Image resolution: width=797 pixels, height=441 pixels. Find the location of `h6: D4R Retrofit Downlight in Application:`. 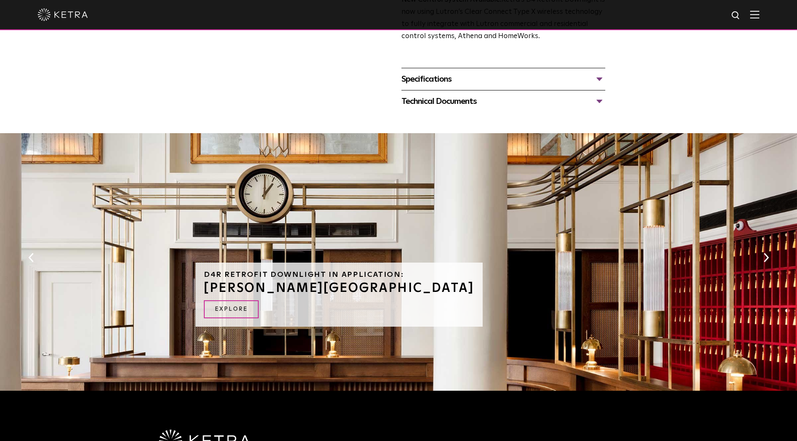

h6: D4R Retrofit Downlight in Application: is located at coordinates (339, 274).